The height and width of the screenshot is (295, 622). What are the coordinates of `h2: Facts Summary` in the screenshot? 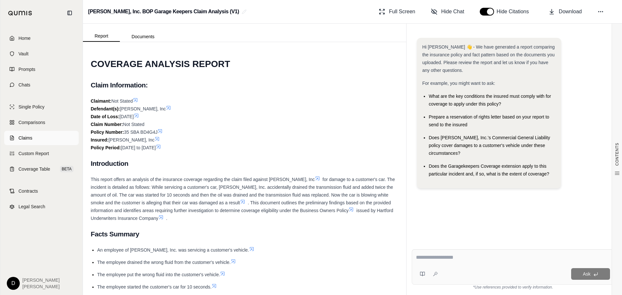 It's located at (245, 234).